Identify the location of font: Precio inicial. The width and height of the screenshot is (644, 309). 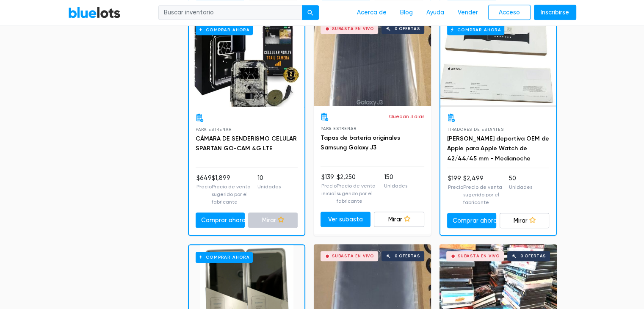
(329, 190).